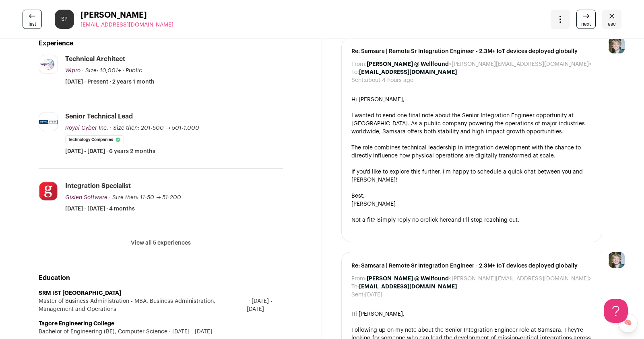 This screenshot has height=339, width=644. Describe the element at coordinates (586, 24) in the screenshot. I see `span: next` at that location.